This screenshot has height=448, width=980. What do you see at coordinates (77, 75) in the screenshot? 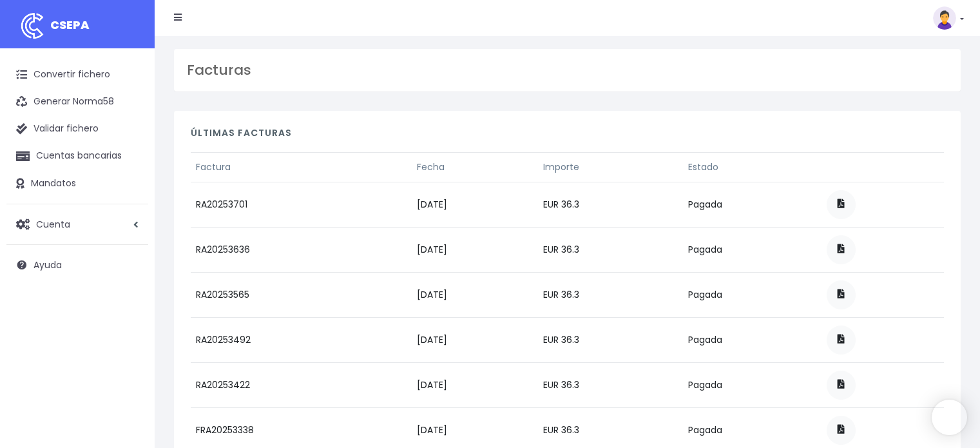
I see `a: Convertir fichero` at bounding box center [77, 75].